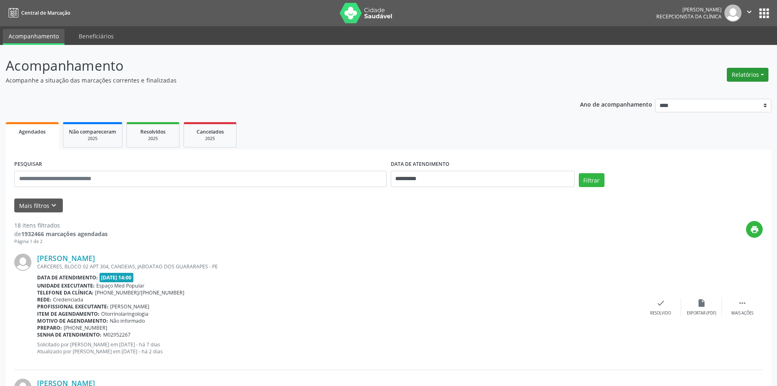 Image resolution: width=777 pixels, height=386 pixels. Describe the element at coordinates (28, 164) in the screenshot. I see `label: PESQUISAR` at that location.